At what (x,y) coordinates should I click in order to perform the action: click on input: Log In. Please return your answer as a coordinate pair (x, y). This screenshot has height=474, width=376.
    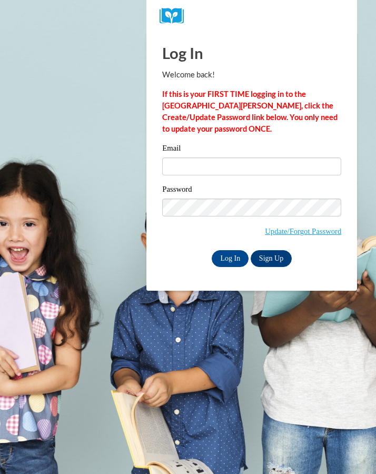
    Looking at the image, I should click on (230, 259).